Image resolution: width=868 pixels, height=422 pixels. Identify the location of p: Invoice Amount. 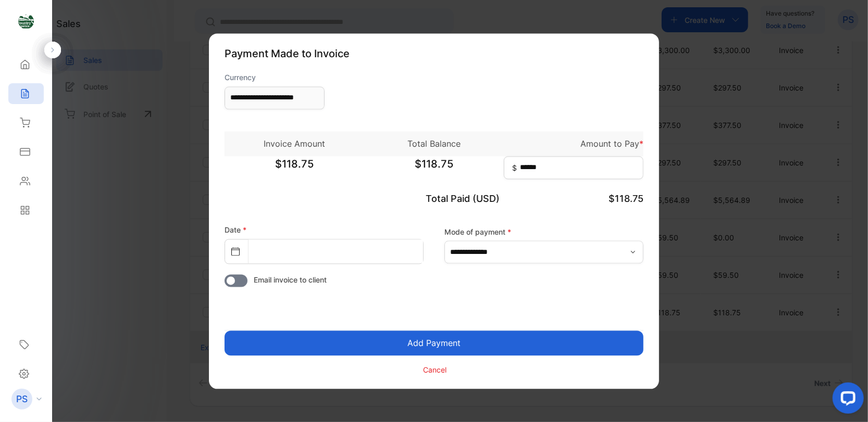
(294, 144).